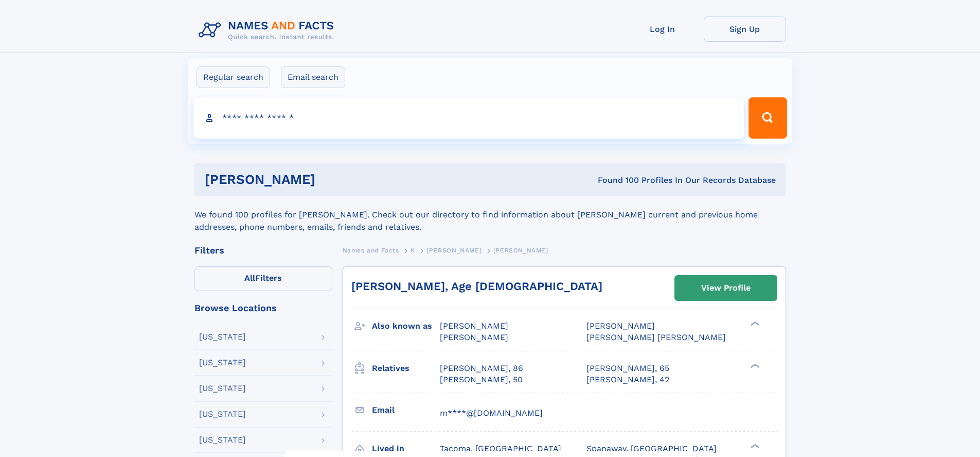 This screenshot has height=457, width=980. I want to click on a: Log In, so click(663, 29).